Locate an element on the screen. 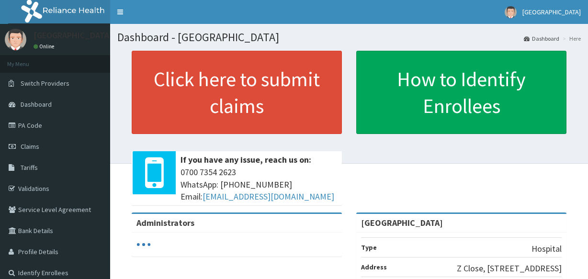 The image size is (588, 279). a: Dashboard is located at coordinates (542, 38).